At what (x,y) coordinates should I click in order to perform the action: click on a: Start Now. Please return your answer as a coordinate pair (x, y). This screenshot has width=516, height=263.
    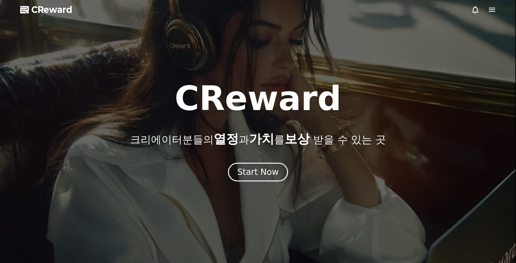
    Looking at the image, I should click on (258, 173).